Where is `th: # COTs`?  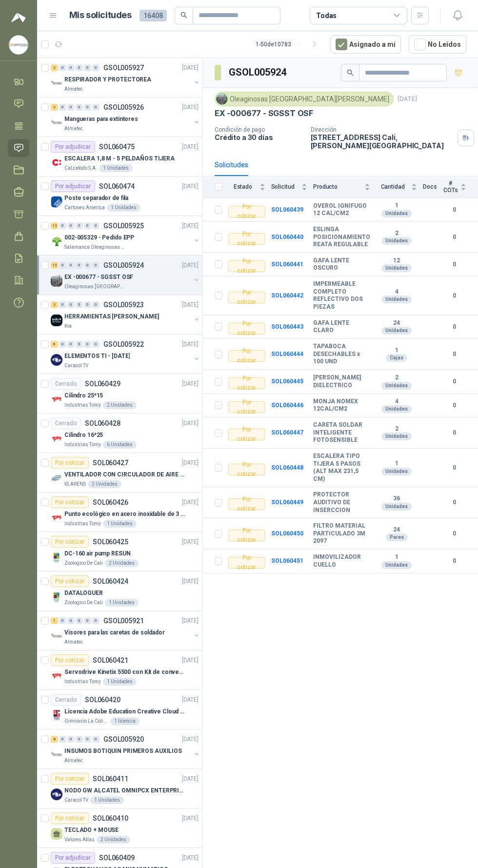 th: # COTs is located at coordinates (461, 187).